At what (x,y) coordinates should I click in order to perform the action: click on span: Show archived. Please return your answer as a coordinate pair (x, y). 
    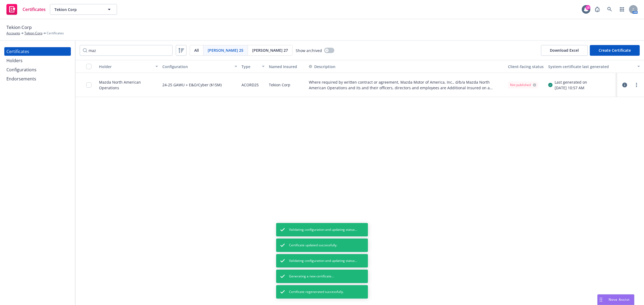
    Looking at the image, I should click on (309, 51).